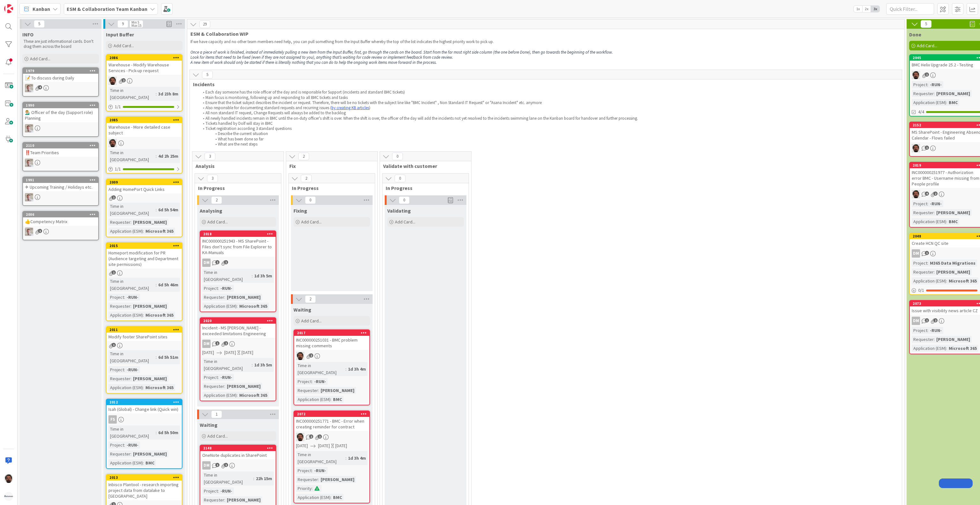 The width and height of the screenshot is (980, 505). What do you see at coordinates (910, 9) in the screenshot?
I see `input: Quick Filter...` at bounding box center [910, 9].